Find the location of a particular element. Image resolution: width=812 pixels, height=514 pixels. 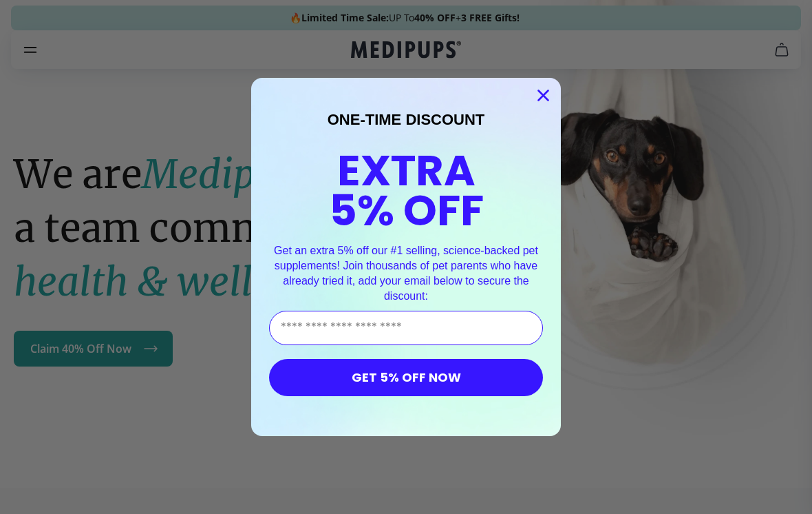

span: EXTRA is located at coordinates (406, 170).